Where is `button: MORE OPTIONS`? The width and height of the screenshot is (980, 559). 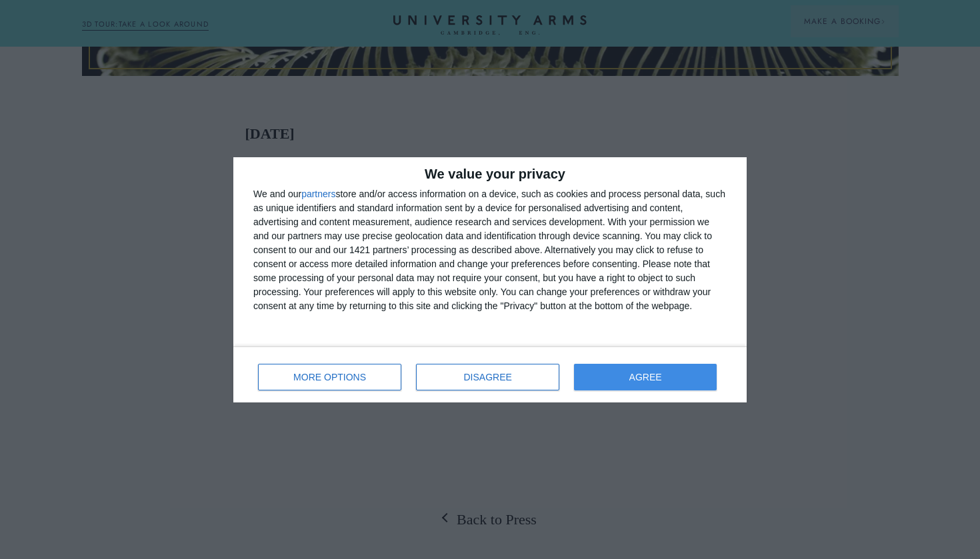 button: MORE OPTIONS is located at coordinates (329, 377).